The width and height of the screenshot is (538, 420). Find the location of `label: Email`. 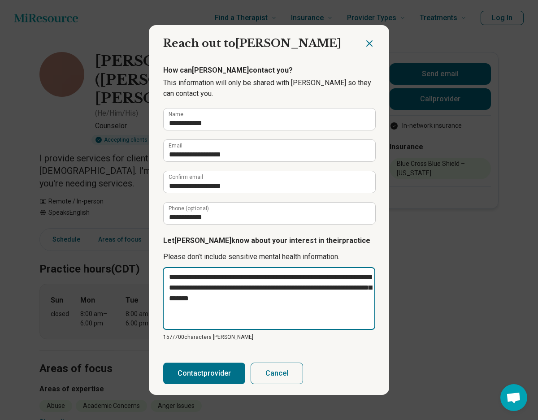

label: Email is located at coordinates (175, 146).